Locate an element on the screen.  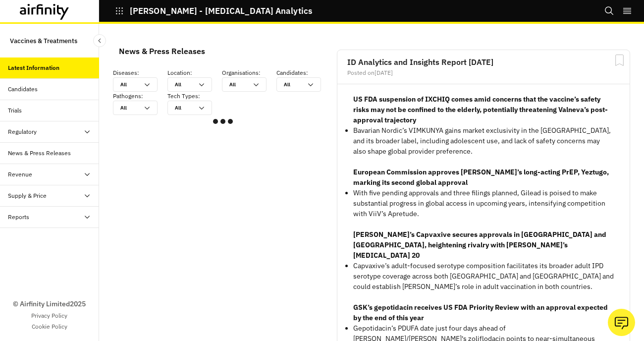
a: Privacy Policy is located at coordinates (49, 316).